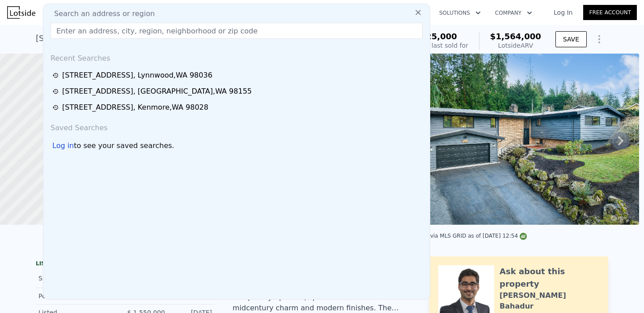 The height and width of the screenshot is (313, 644). I want to click on span: Search an address or region, so click(101, 14).